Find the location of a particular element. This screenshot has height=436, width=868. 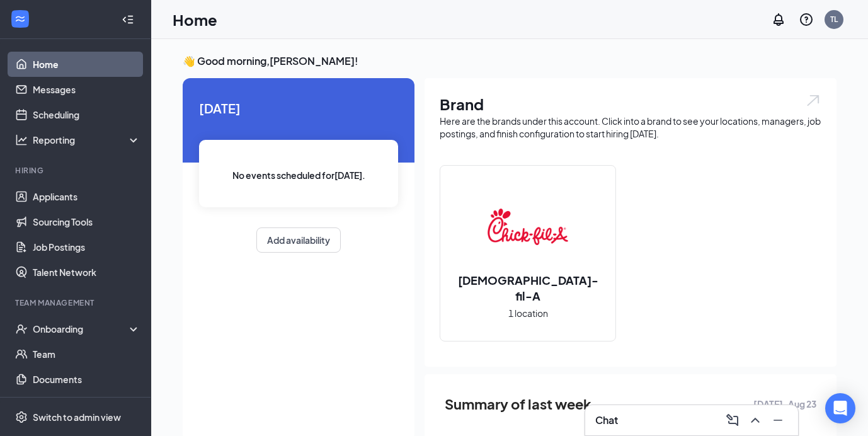

svg: Analysis is located at coordinates (22, 139).